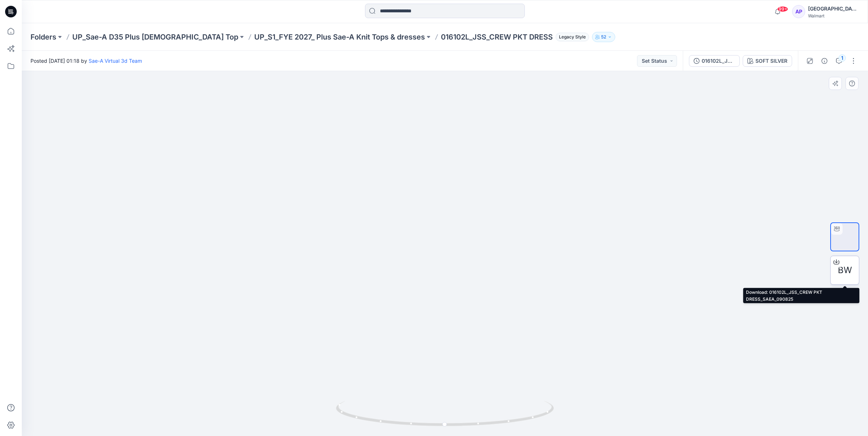 The width and height of the screenshot is (868, 436). I want to click on p: Folders, so click(44, 37).